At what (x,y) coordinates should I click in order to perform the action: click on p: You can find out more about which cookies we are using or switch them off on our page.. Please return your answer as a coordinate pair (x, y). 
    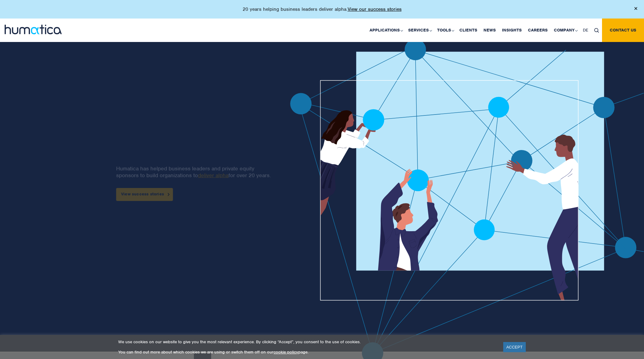
    Looking at the image, I should click on (307, 352).